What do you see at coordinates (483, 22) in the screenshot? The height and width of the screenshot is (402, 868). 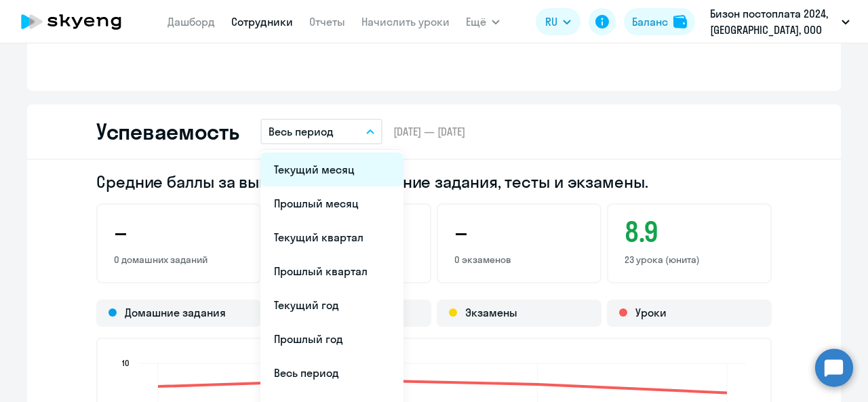 I see `button: Ещё` at bounding box center [483, 22].